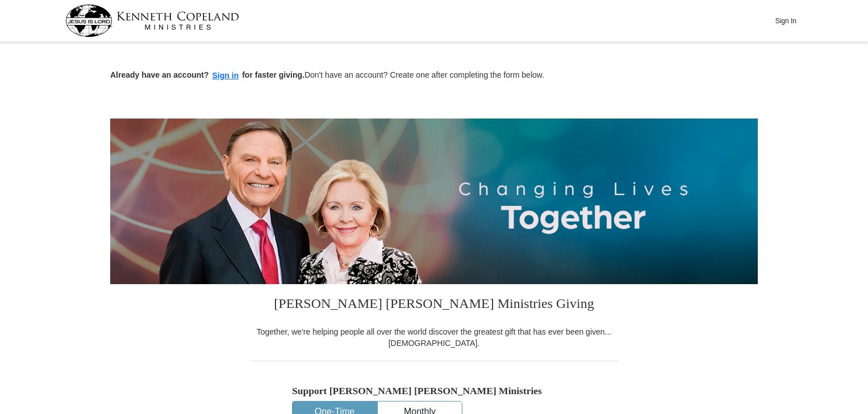 This screenshot has width=868, height=414. I want to click on p: Don't have an account? Create one after completing the form below., so click(434, 76).